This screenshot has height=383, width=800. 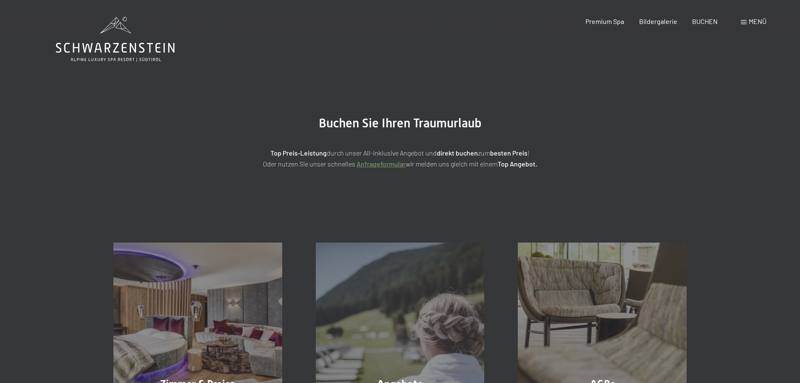 I want to click on strong: direkt buchen, so click(x=458, y=153).